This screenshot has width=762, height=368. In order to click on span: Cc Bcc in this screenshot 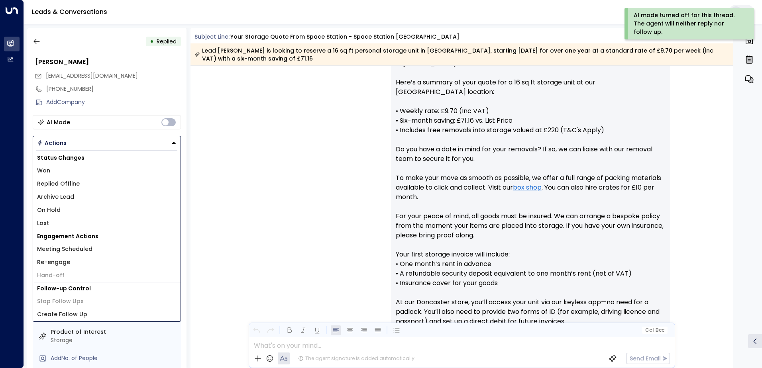, I will do `click(654, 330)`.